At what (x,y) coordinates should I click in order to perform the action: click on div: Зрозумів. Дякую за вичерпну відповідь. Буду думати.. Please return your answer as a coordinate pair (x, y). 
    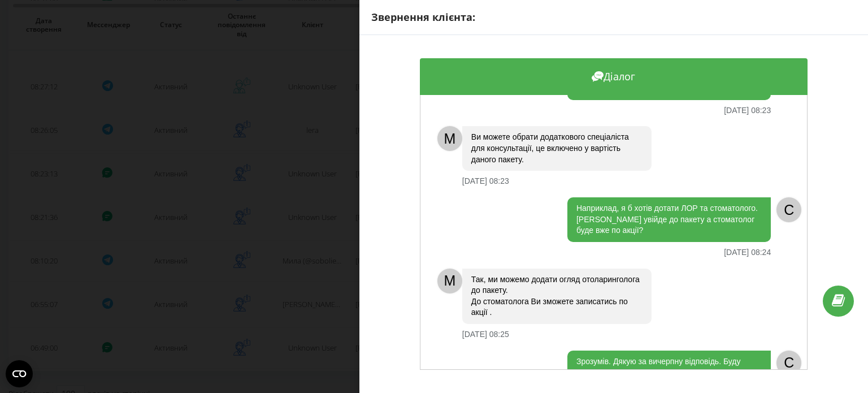
    Looking at the image, I should click on (669, 366).